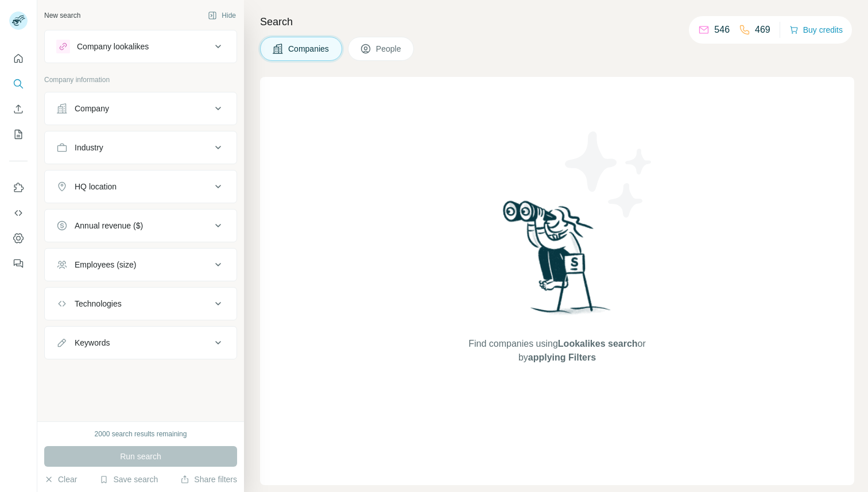 The height and width of the screenshot is (492, 868). What do you see at coordinates (816, 30) in the screenshot?
I see `button: Buy credits` at bounding box center [816, 30].